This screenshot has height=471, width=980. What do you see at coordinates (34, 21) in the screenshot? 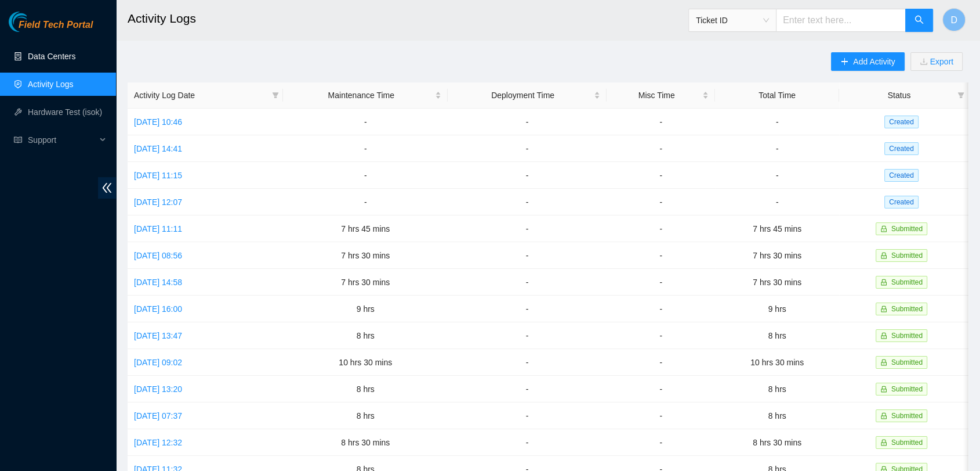
I see `img: Akamai Technologies` at bounding box center [34, 21].